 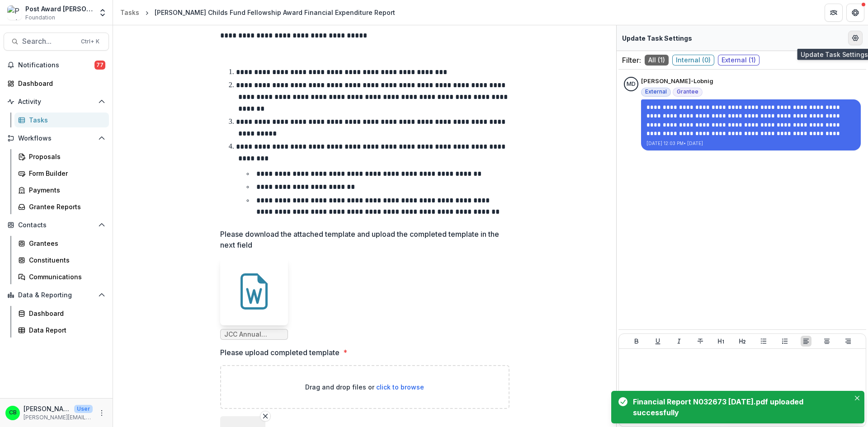 What do you see at coordinates (65, 260) in the screenshot?
I see `div: Constituents` at bounding box center [65, 260].